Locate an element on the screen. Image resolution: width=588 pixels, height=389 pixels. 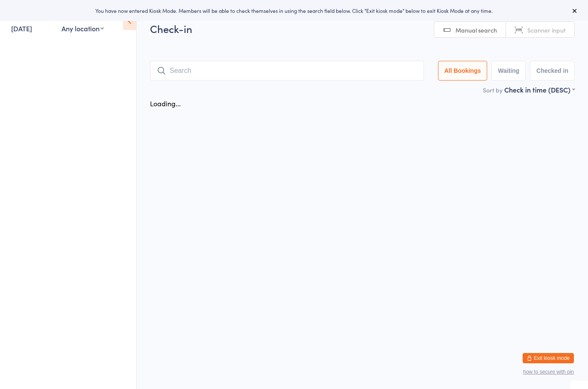
div: You have now entered Kiosk Mode. Members will be able to check themselves in using the search fie... is located at coordinates (294, 10).